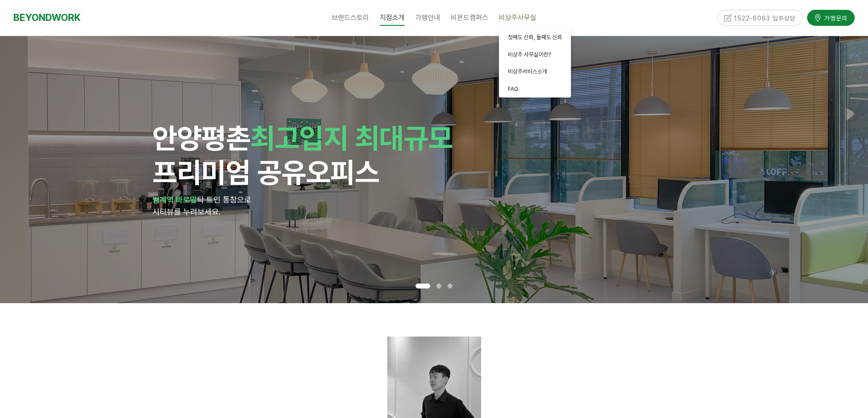  I want to click on a: 비상주사무실, so click(518, 18).